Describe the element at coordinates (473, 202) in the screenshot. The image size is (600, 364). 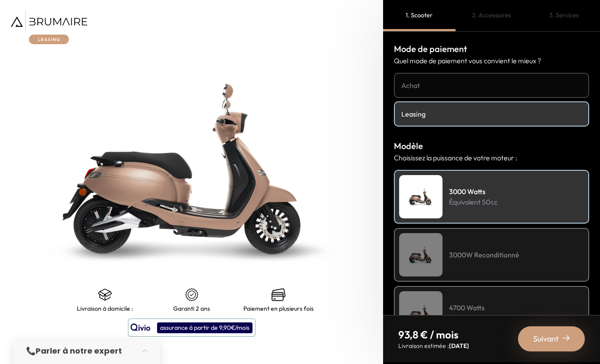
I see `p: Équivalent 50cc` at that location.